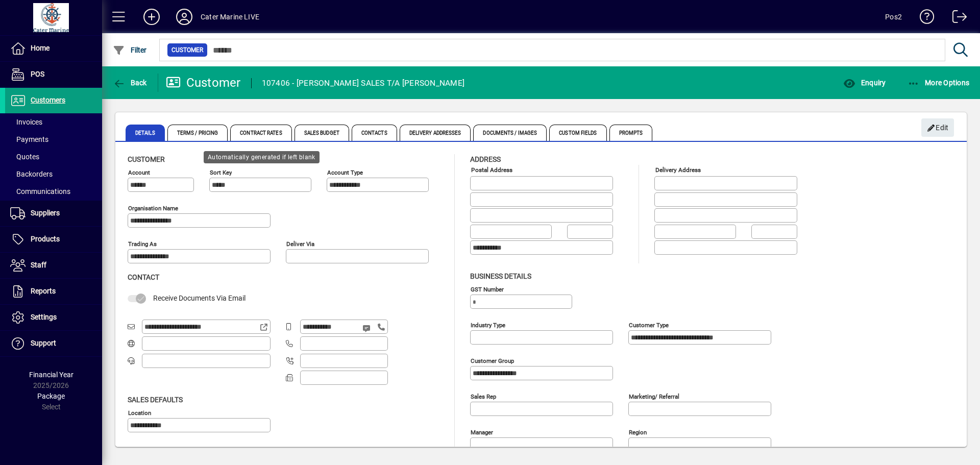 Image resolution: width=980 pixels, height=465 pixels. What do you see at coordinates (937, 128) in the screenshot?
I see `span: Edit` at bounding box center [937, 128].